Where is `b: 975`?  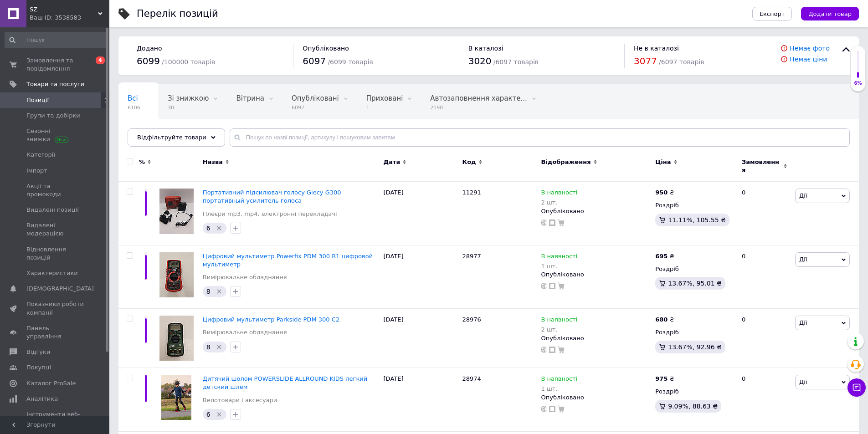 b: 975 is located at coordinates (661, 379).